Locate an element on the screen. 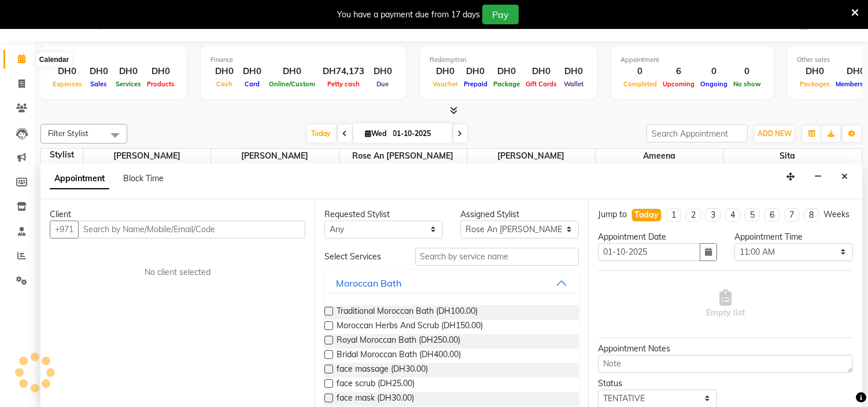  span: Due is located at coordinates (383, 84).